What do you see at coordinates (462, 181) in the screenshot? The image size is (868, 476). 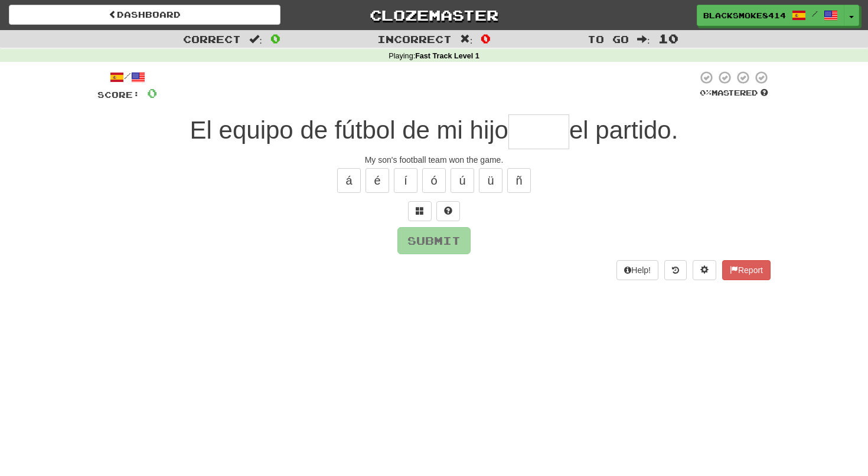 I see `button: ú` at bounding box center [462, 181].